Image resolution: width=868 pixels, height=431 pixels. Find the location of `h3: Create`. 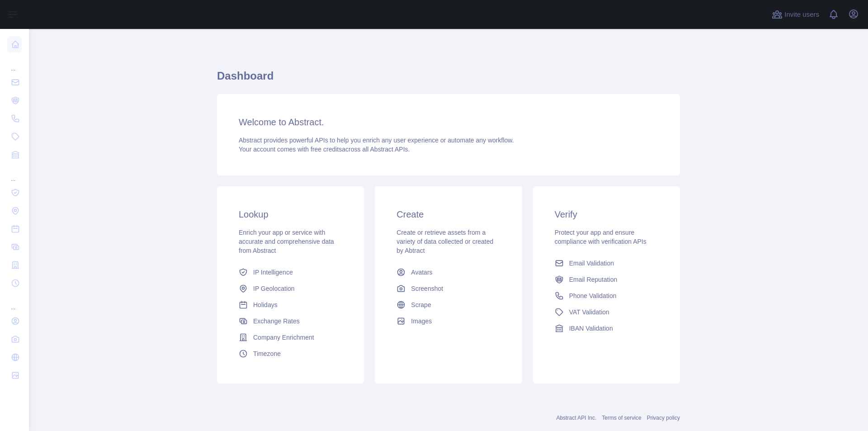

h3: Create is located at coordinates (448, 215).